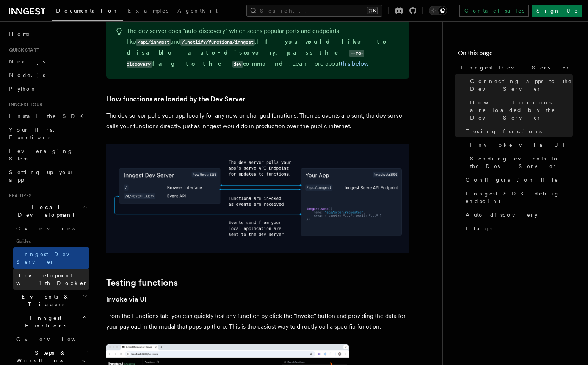 The width and height of the screenshot is (588, 365). What do you see at coordinates (258, 321) in the screenshot?
I see `p: From the Functions tab, you can quickly test any function by click the "Invoke" button and provid...` at bounding box center [258, 321].